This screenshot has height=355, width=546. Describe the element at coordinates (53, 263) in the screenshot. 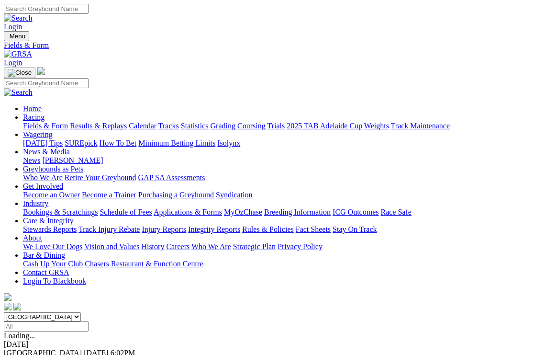

I see `a: Cash Up Your Club` at that location.